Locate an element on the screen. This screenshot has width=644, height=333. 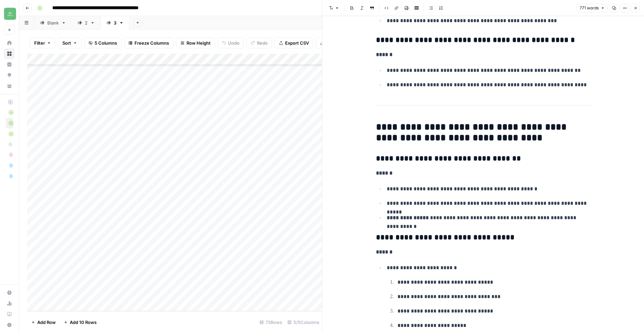
span: Undo is located at coordinates (234, 43).